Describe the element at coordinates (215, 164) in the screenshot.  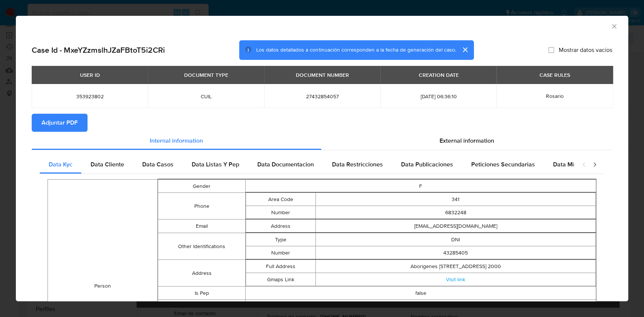
I see `span: Data Listas Y Pep` at that location.